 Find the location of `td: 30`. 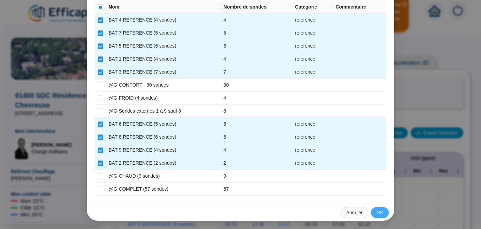

td: 30 is located at coordinates (256, 85).